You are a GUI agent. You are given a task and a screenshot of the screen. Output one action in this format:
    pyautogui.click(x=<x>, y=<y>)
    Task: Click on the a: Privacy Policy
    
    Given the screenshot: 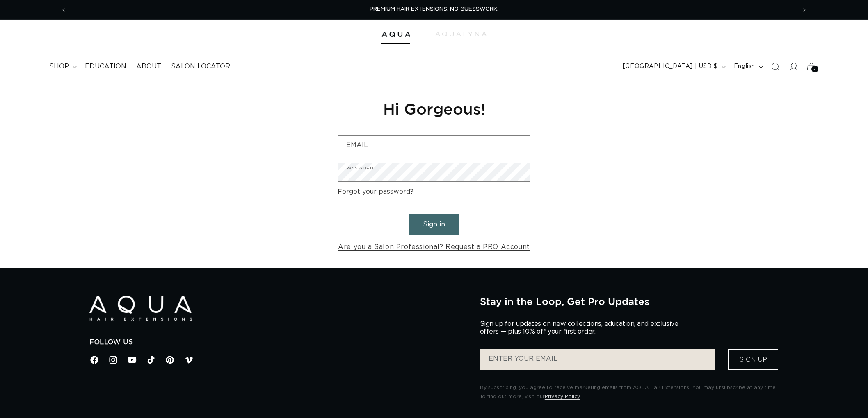 What is the action you would take?
    pyautogui.click(x=563, y=396)
    